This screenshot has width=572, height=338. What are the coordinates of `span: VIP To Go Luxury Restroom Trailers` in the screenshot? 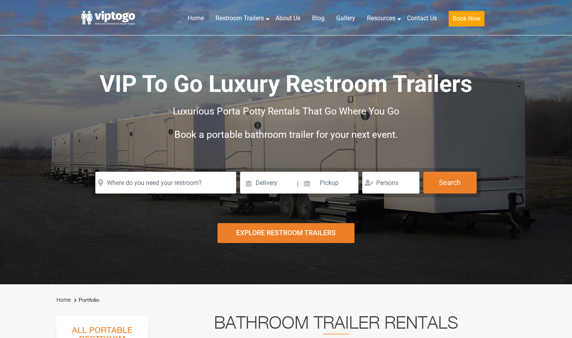 It's located at (286, 84).